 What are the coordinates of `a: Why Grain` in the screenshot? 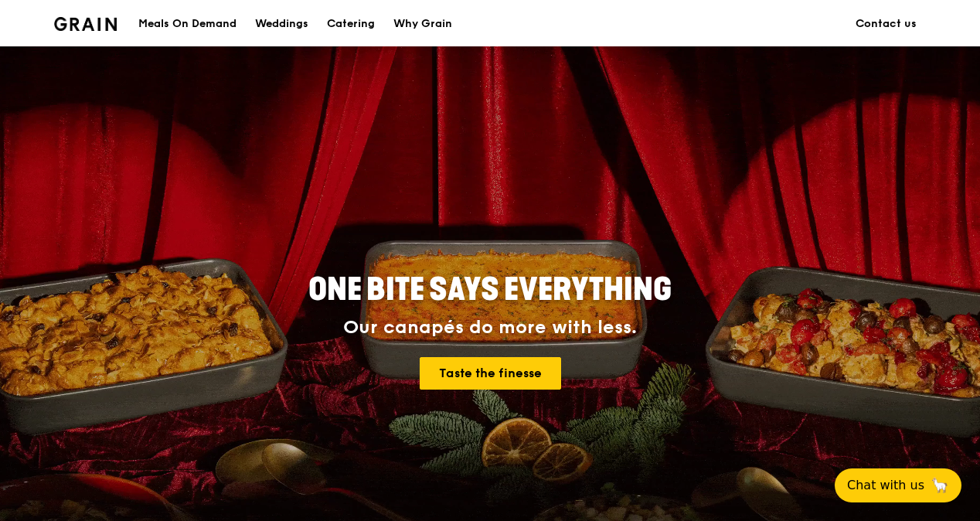 It's located at (423, 24).